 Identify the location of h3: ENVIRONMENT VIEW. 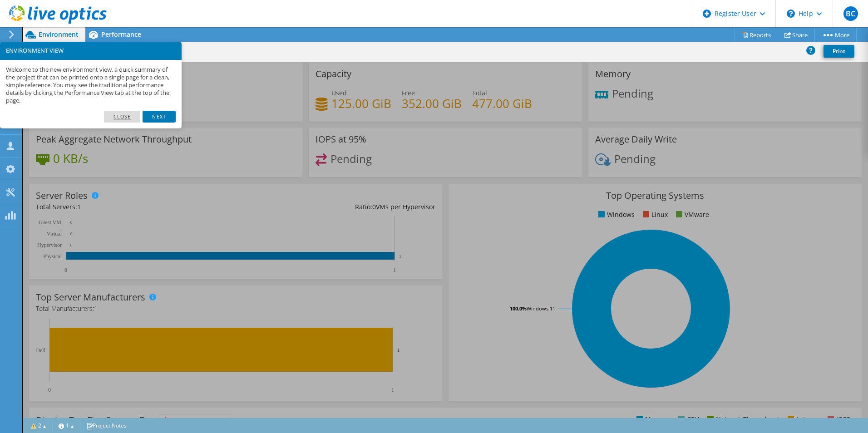
(91, 50).